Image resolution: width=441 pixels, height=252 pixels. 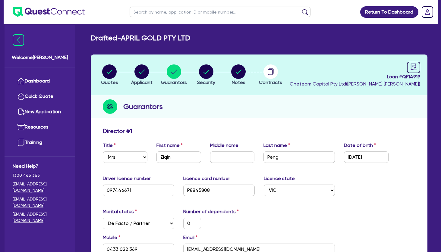 I want to click on a: New Application, so click(x=40, y=112).